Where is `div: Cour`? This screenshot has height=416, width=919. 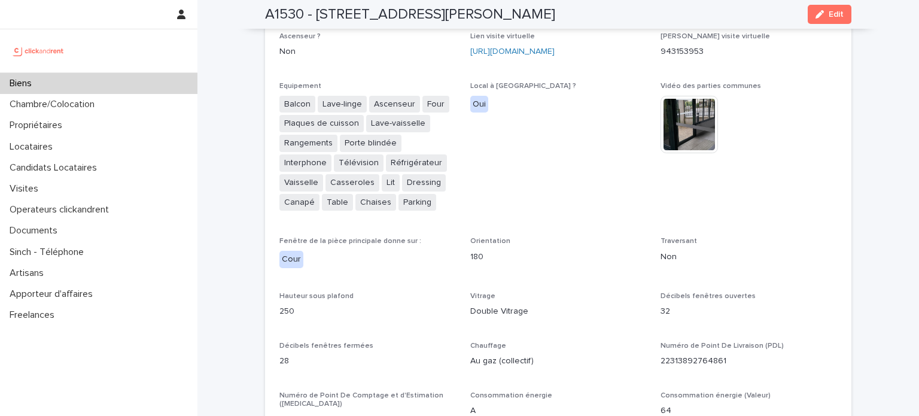 div: Cour is located at coordinates (291, 259).